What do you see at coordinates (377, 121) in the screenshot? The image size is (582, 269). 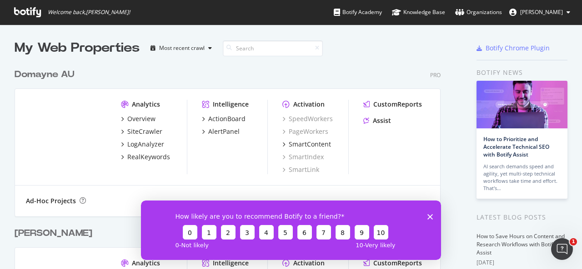 I see `a: Assist` at bounding box center [377, 121].